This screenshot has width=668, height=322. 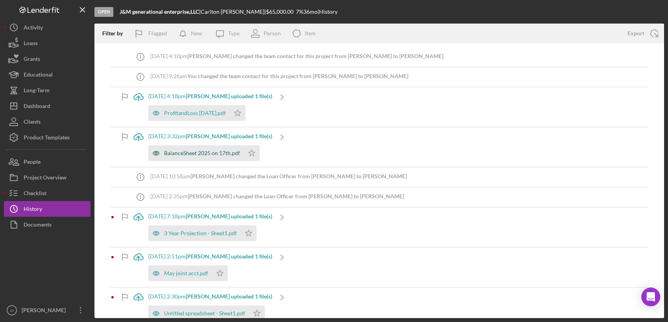 What do you see at coordinates (47, 59) in the screenshot?
I see `a: Grants` at bounding box center [47, 59].